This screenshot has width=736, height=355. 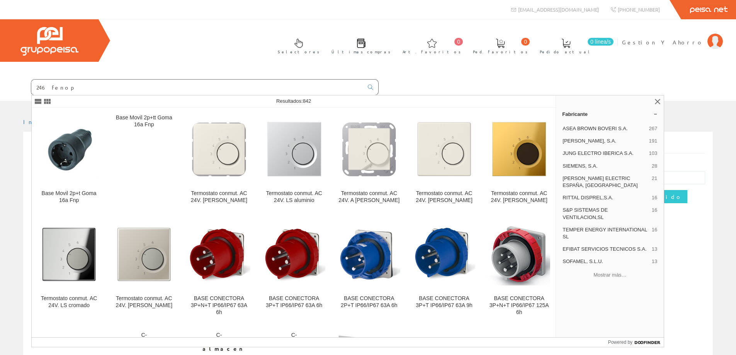 I want to click on img: BASE CONECTORA 3P+T IP66/IP67 63A 6h, so click(x=294, y=254).